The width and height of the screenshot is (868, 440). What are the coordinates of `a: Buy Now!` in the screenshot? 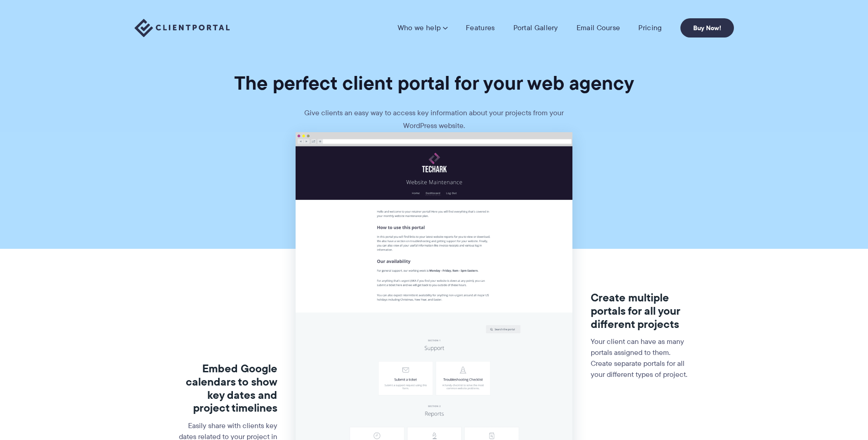 It's located at (707, 28).